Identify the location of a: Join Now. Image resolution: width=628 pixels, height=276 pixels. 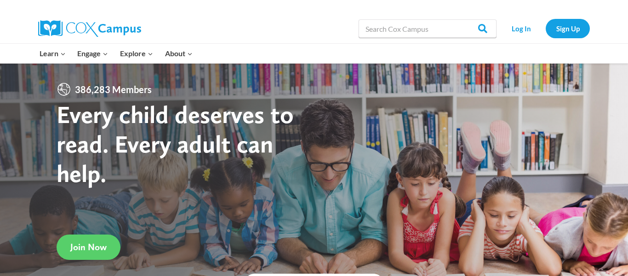
(88, 247).